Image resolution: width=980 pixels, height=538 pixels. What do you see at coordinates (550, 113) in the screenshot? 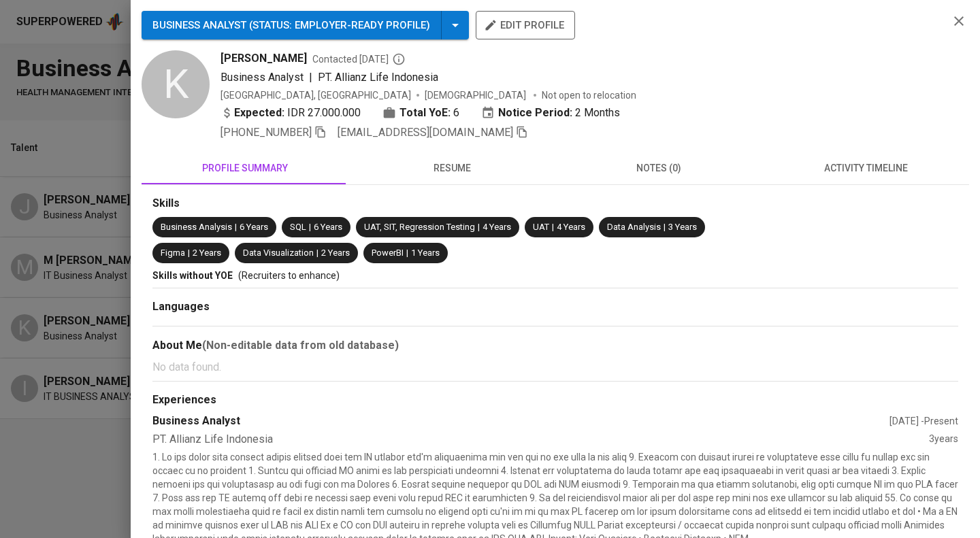
I see `div: 2 Months` at bounding box center [550, 113].